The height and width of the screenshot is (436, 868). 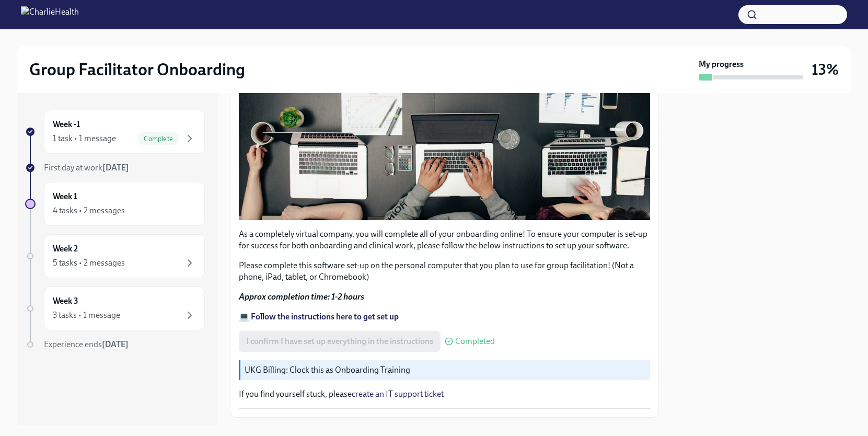 What do you see at coordinates (86, 167) in the screenshot?
I see `span: First day at work` at bounding box center [86, 167].